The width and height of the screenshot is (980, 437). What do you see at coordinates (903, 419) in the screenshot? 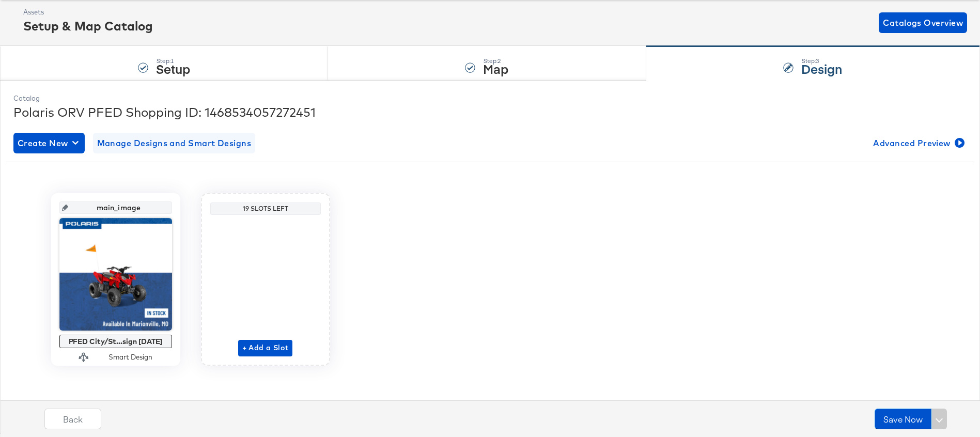
I see `button: Save Now` at bounding box center [903, 419].